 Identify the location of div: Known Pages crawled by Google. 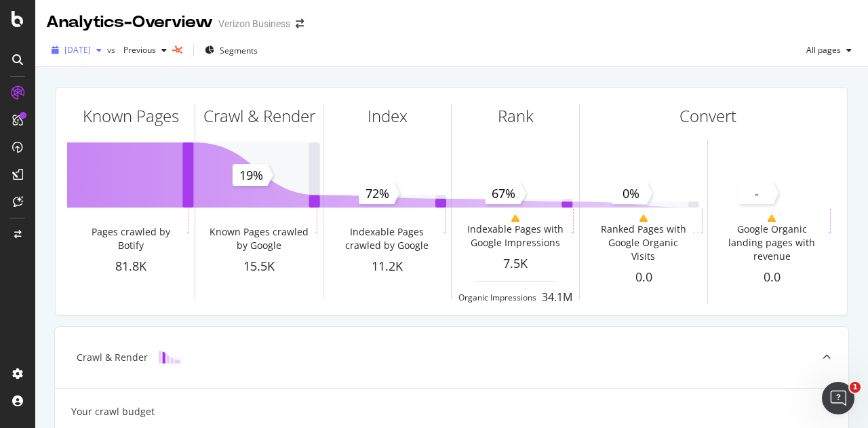
(258, 239).